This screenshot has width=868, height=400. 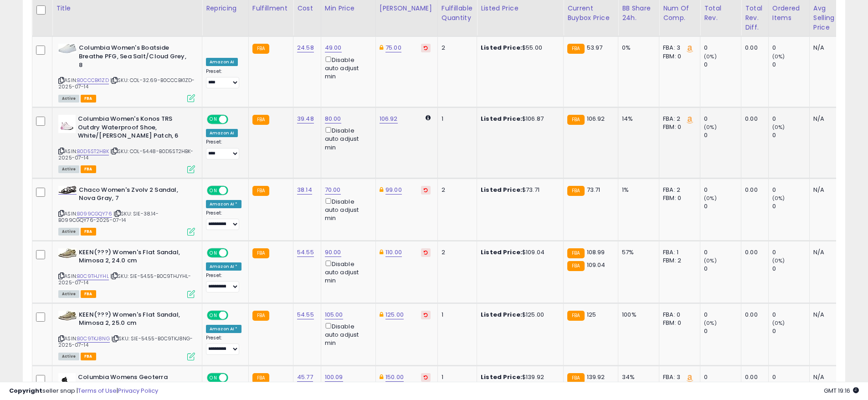 I want to click on div: FBM: 2, so click(x=678, y=261).